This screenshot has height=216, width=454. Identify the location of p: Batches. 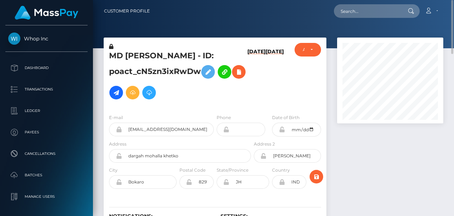
(46, 175).